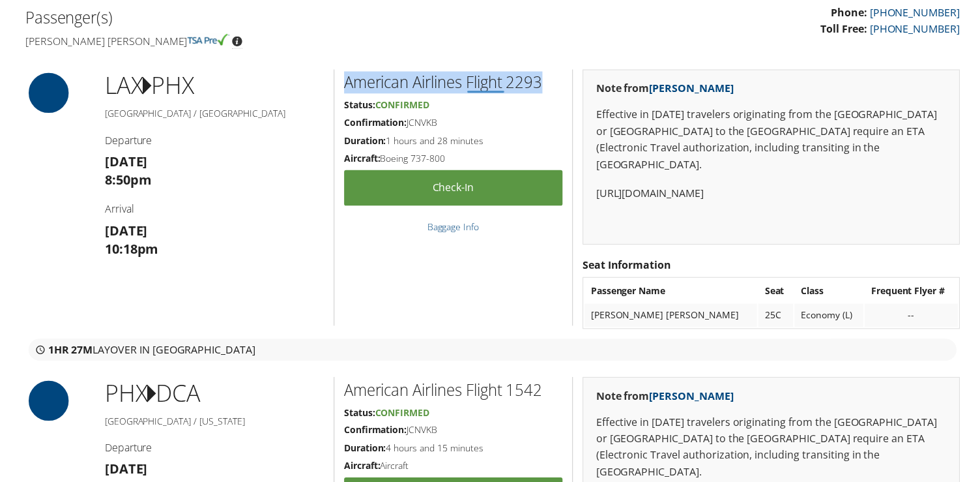 This screenshot has width=980, height=482. What do you see at coordinates (213, 210) in the screenshot?
I see `h4: Arrival` at bounding box center [213, 210].